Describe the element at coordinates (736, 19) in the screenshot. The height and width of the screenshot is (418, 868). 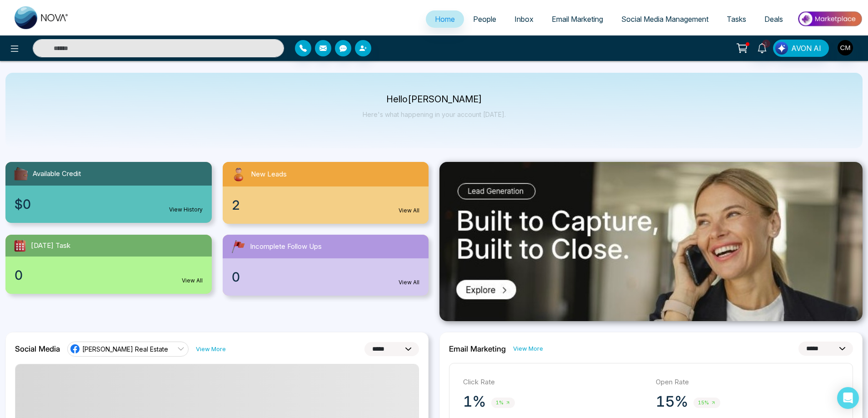
I see `a: Tasks` at that location.